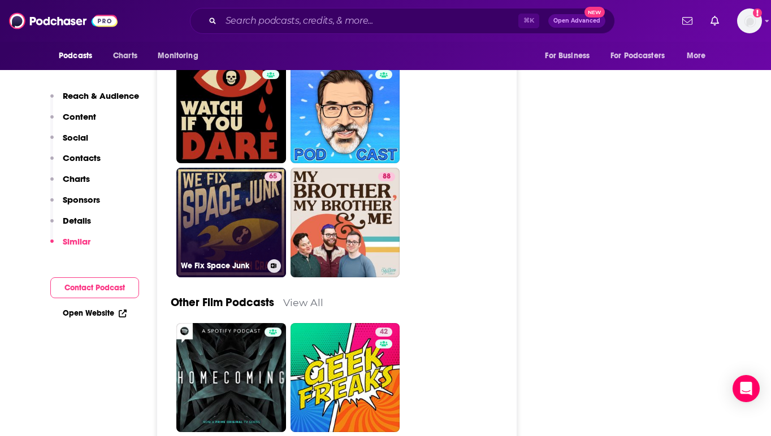 The image size is (771, 436). Describe the element at coordinates (77, 220) in the screenshot. I see `p: Details` at that location.